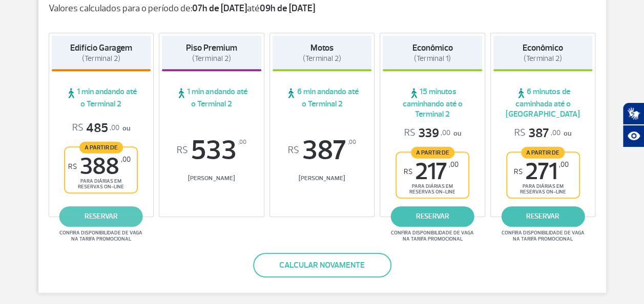 The height and width of the screenshot is (304, 644). Describe the element at coordinates (322, 9) in the screenshot. I see `p: Valores calculados para o período de: até` at that location.